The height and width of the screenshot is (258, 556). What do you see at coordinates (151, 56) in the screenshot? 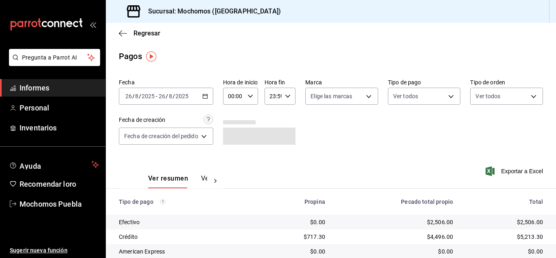
I see `button: Marcador de información sobre herramientas` at bounding box center [151, 56].